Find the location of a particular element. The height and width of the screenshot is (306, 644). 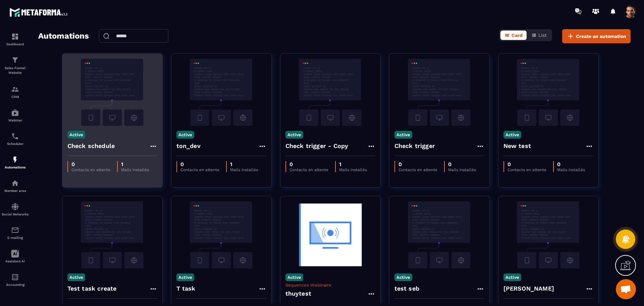

span: Card is located at coordinates (517, 35).